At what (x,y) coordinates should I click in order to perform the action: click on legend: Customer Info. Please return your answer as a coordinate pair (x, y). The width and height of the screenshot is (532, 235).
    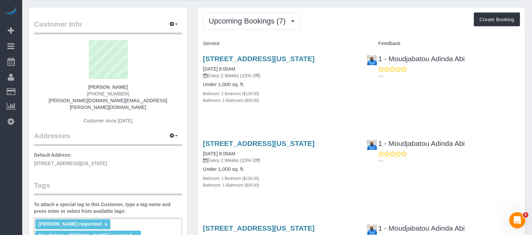
    Looking at the image, I should click on (108, 27).